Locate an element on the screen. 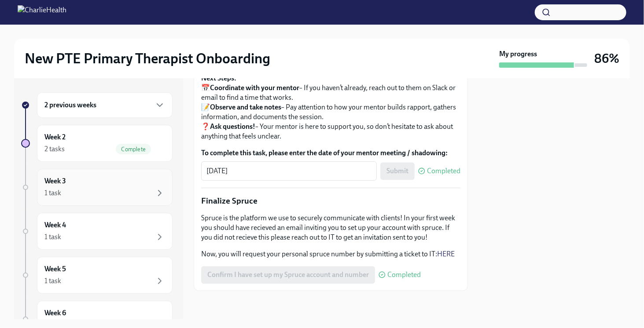  p: Finalize Spruce is located at coordinates (331, 201).